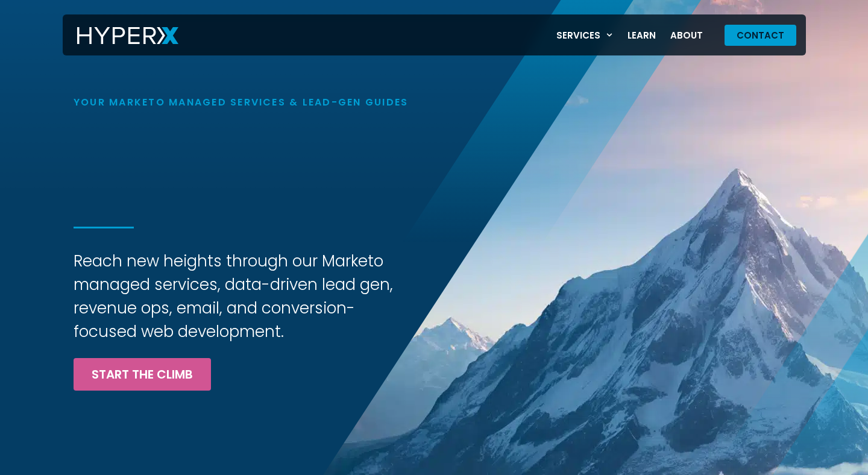  What do you see at coordinates (142, 374) in the screenshot?
I see `span: Start the Climb` at bounding box center [142, 374].